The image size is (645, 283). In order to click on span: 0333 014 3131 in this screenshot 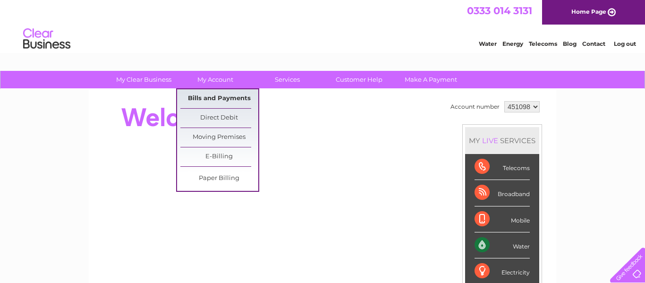, I will do `click(500, 10)`.